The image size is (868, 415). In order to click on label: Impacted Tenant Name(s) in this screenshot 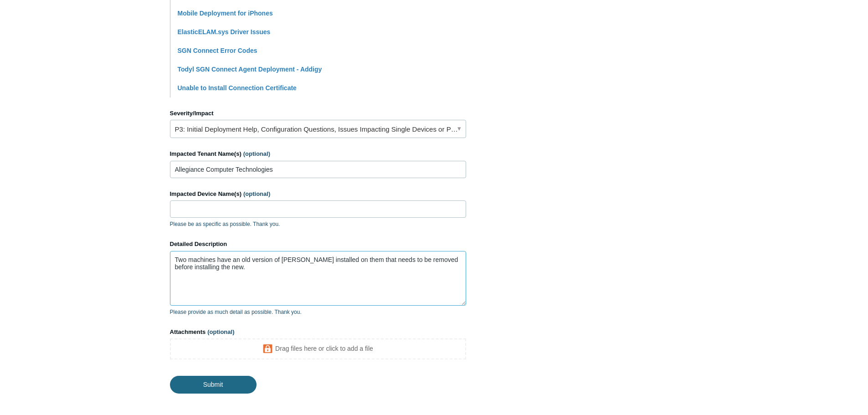, I will do `click(318, 154)`.